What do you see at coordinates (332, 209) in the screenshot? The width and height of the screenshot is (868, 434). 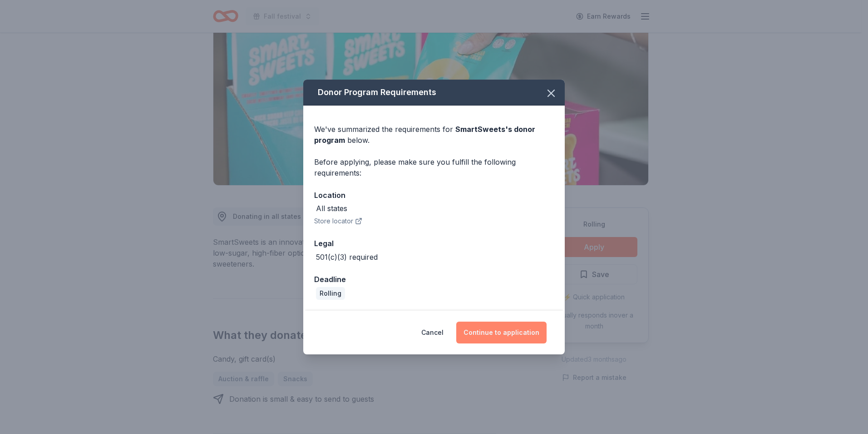 I see `div: All states` at bounding box center [332, 209].